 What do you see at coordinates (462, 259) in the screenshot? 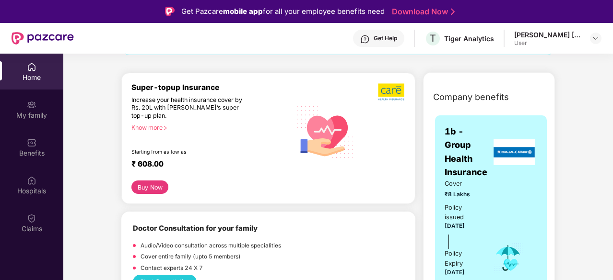
I see `div: Policy Expiry` at bounding box center [462, 259].